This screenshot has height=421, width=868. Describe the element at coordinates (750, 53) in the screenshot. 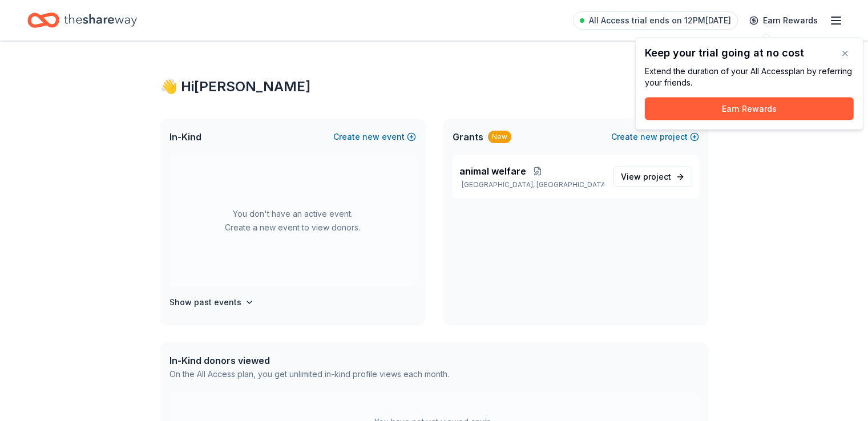

I see `div: Keep your trial going at no cost` at that location.